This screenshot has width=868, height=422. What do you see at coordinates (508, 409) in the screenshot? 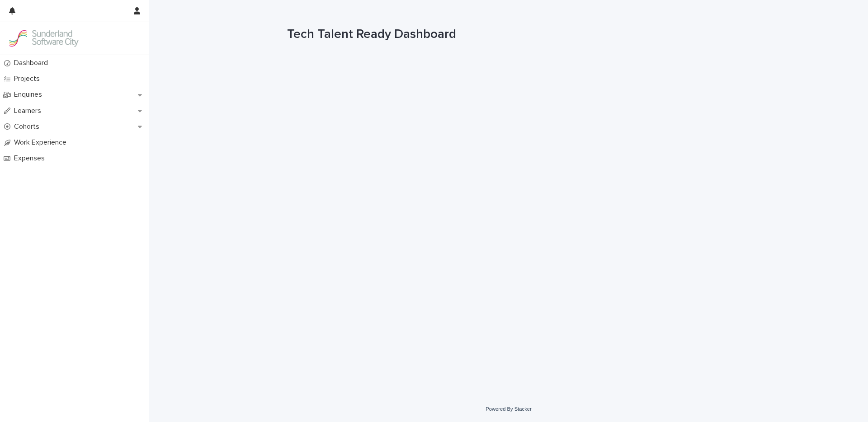
I see `a: Powered By Stacker` at bounding box center [508, 409].